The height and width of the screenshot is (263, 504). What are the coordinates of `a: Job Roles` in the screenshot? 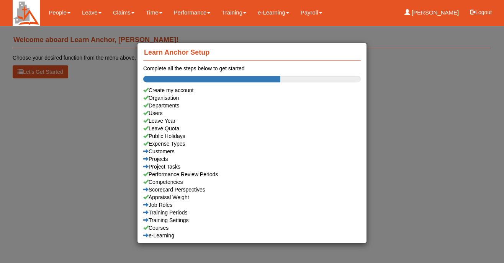 It's located at (252, 205).